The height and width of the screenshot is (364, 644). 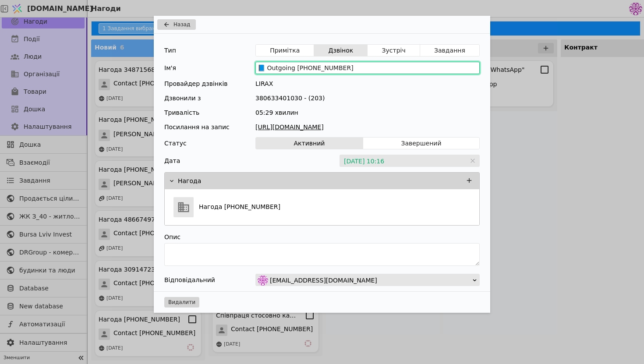 I want to click on button: Активний, so click(x=309, y=143).